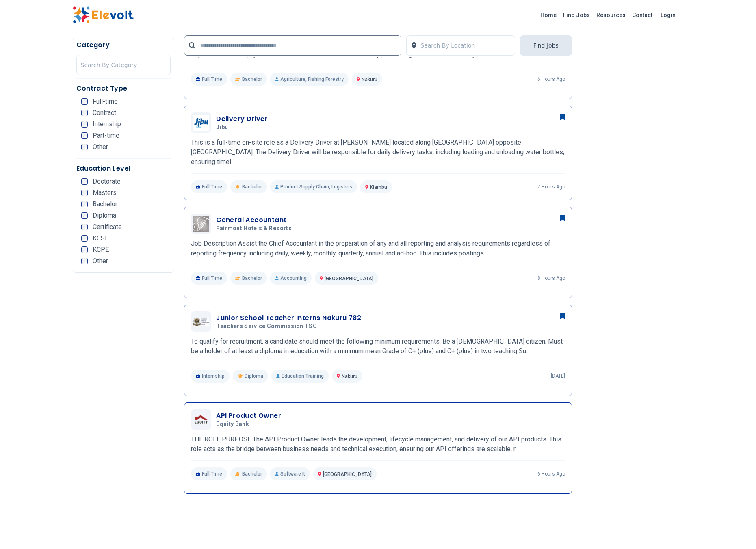 The image size is (756, 549). Describe the element at coordinates (123, 169) in the screenshot. I see `h5: Education Level` at that location.